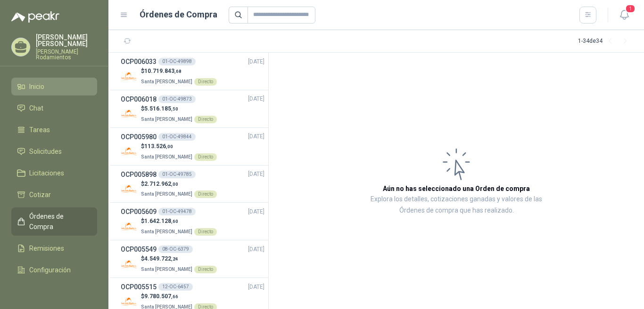 This screenshot has height=309, width=644. Describe the element at coordinates (174, 221) in the screenshot. I see `span: ,60` at that location.